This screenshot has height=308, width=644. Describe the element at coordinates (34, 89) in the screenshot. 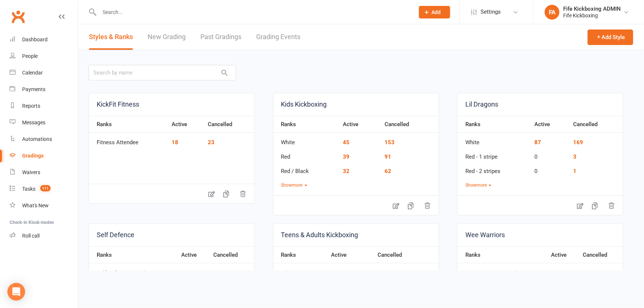

I see `div: Payments` at that location.